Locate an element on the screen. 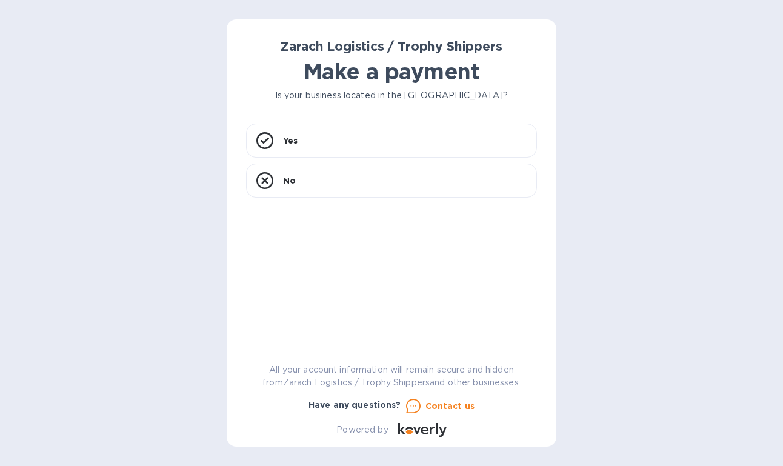 The image size is (783, 466). p: No is located at coordinates (289, 181).